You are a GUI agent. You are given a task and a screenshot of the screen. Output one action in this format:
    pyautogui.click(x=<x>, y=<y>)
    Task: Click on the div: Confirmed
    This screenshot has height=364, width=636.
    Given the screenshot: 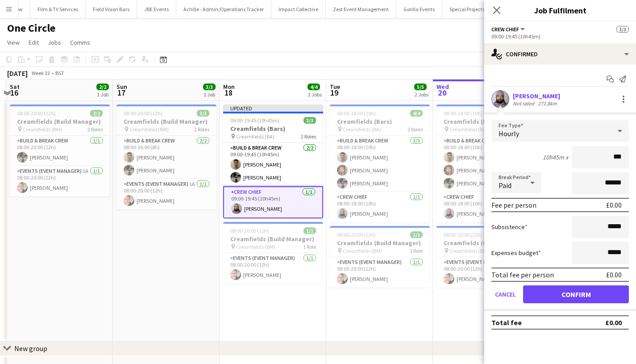 What is the action you would take?
    pyautogui.click(x=560, y=54)
    